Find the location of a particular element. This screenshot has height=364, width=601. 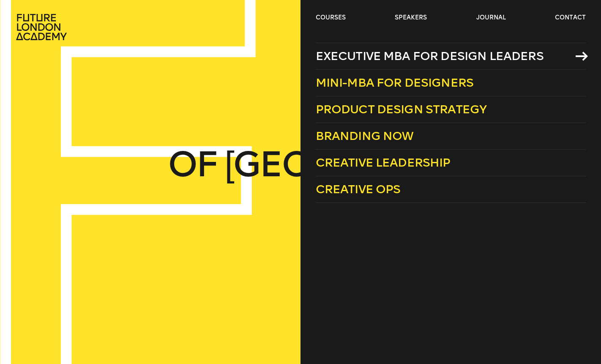

span: Creative Leadership is located at coordinates (383, 162).